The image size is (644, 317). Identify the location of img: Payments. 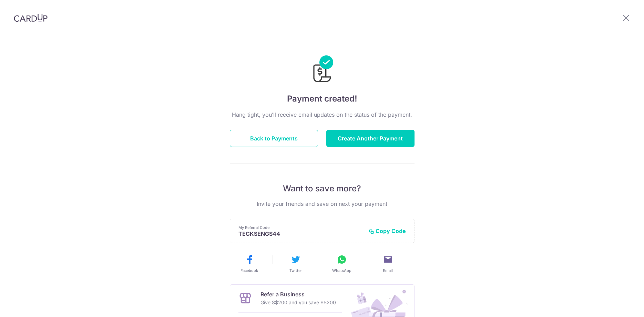
(322, 70).